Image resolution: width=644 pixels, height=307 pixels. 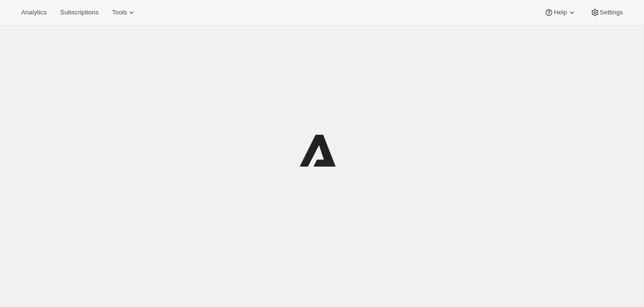 What do you see at coordinates (559, 13) in the screenshot?
I see `span: Help` at bounding box center [559, 13].